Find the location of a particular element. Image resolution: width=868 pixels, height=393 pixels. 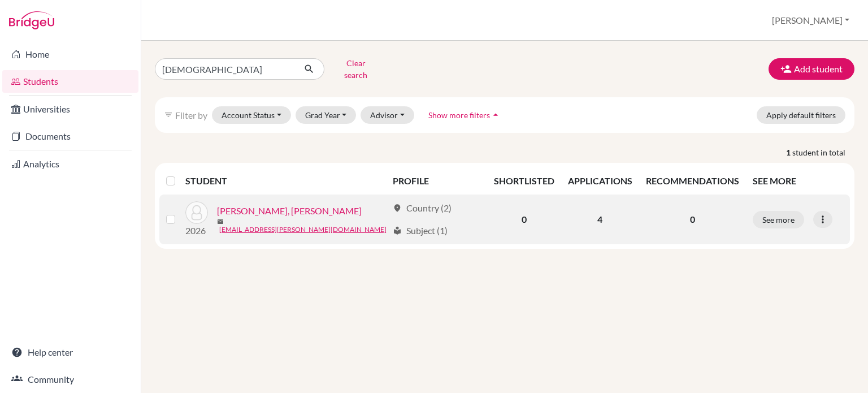

a: Documents is located at coordinates (70, 136).